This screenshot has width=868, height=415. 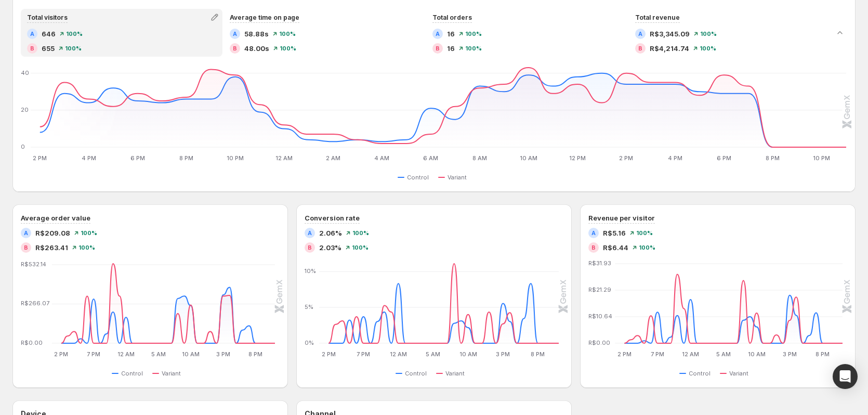 I want to click on span: 2.06%, so click(x=330, y=233).